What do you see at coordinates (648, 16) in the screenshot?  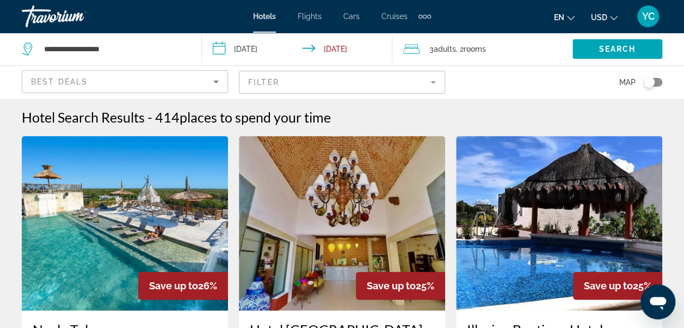 I see `span: YC` at bounding box center [648, 16].